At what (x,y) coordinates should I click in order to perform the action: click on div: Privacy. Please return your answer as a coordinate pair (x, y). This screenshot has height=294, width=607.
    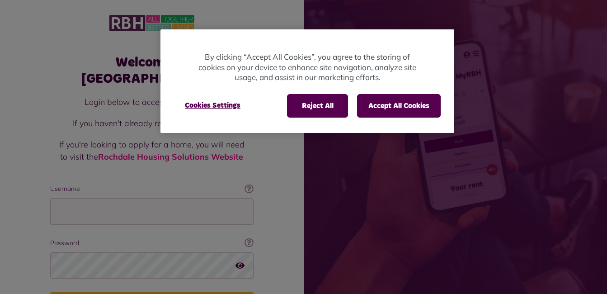
    Looking at the image, I should click on (307, 81).